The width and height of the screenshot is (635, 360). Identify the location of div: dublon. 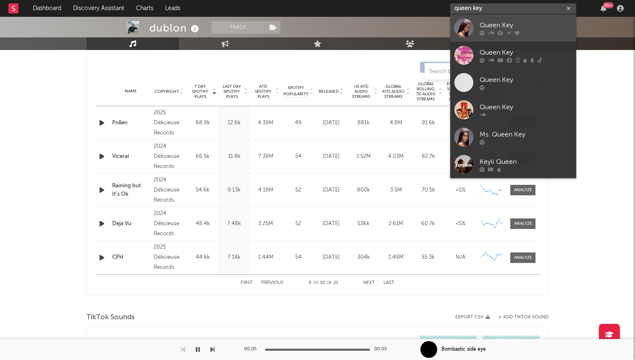
(175, 28).